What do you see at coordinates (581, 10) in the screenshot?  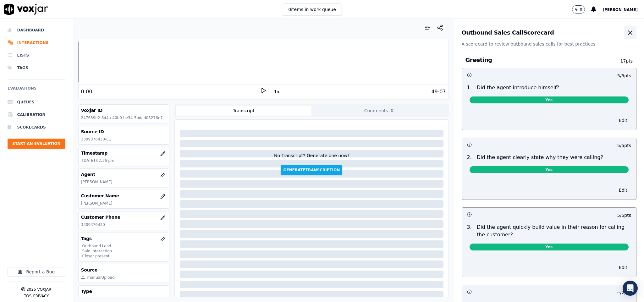 I see `p: 0` at bounding box center [581, 10].